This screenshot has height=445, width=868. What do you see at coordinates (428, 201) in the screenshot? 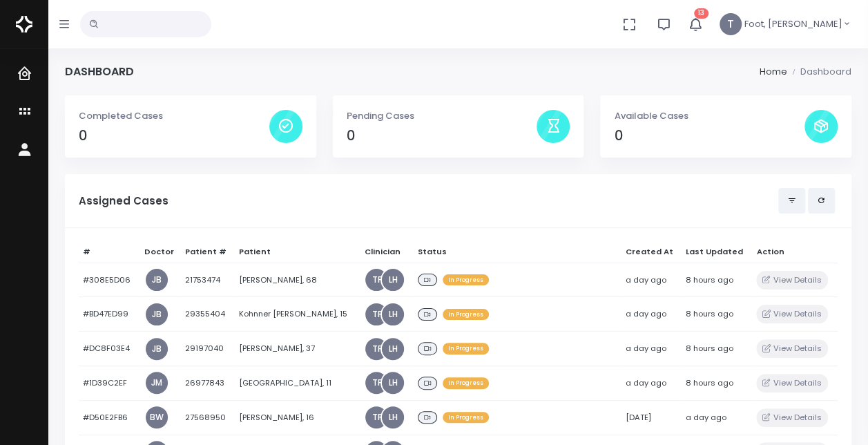
I see `h5: Assigned Cases` at bounding box center [428, 201].